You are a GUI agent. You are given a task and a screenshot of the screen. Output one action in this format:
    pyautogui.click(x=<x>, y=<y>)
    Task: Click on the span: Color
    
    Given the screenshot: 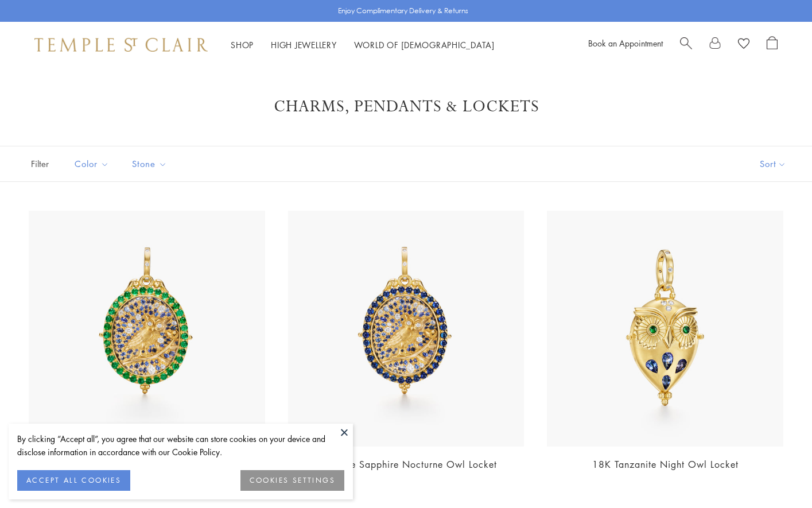 What is the action you would take?
    pyautogui.click(x=93, y=163)
    